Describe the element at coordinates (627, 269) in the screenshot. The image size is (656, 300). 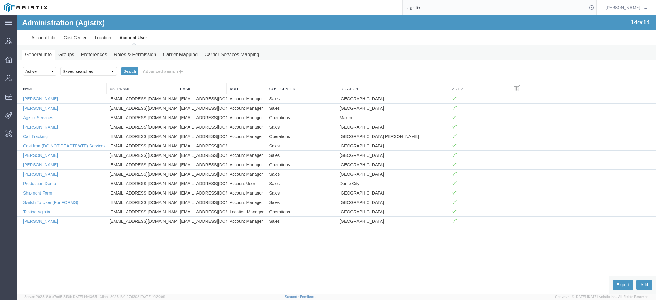
I see `button: Add` at that location.